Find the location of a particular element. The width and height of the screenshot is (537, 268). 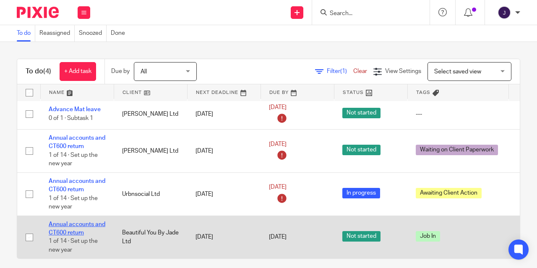

a: To do is located at coordinates (26, 33).